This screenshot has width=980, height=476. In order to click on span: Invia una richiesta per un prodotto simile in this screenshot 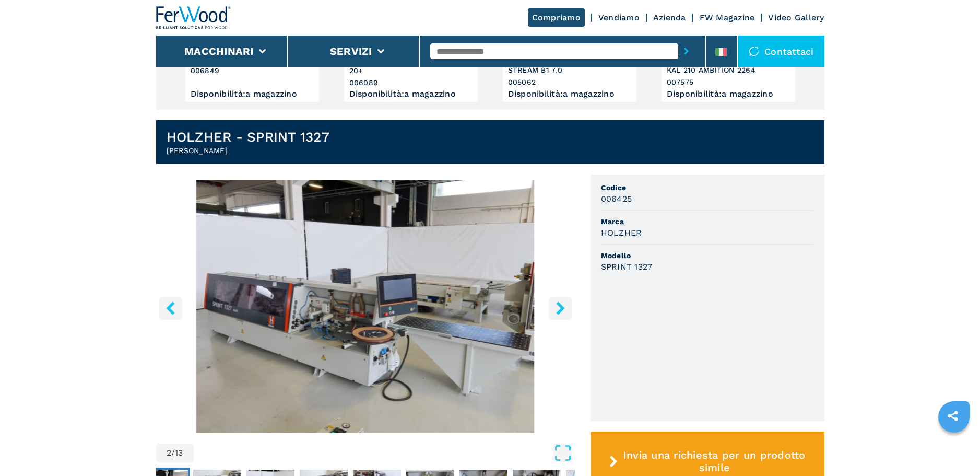, I will do `click(715, 462)`.